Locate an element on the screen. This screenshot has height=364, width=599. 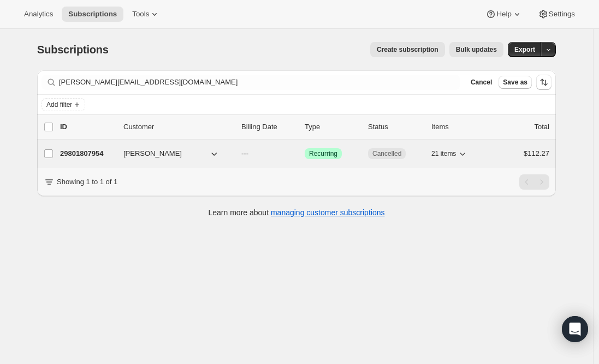
nav: Pagination is located at coordinates (534, 182).